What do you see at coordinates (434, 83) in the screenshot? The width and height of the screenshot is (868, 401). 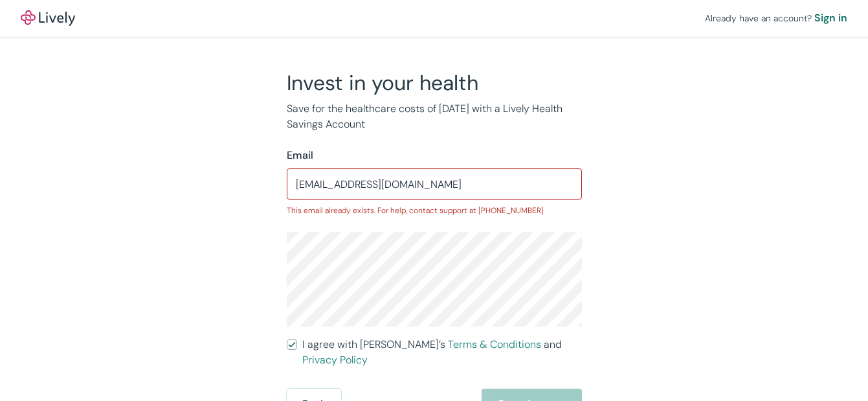 I see `h2: Invest in your health` at bounding box center [434, 83].